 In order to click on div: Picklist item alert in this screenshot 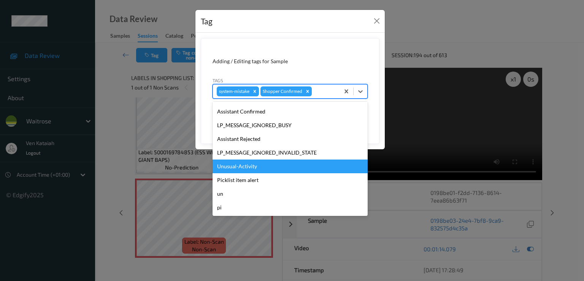, I will do `click(290, 180)`.